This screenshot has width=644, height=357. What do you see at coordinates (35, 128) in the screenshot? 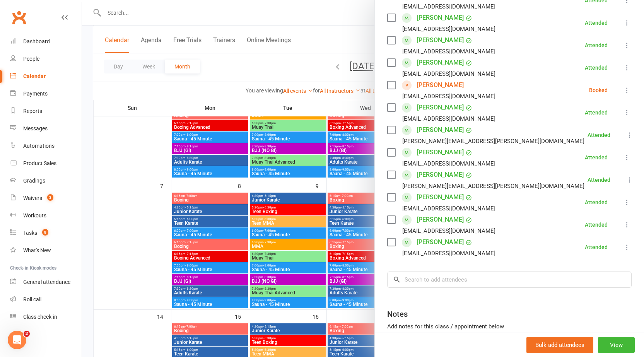
I see `div: Messages` at bounding box center [35, 128].